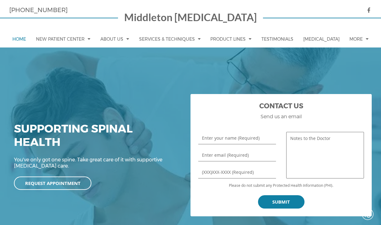 This screenshot has height=225, width=381. Describe the element at coordinates (115, 39) in the screenshot. I see `a: About Us` at that location.